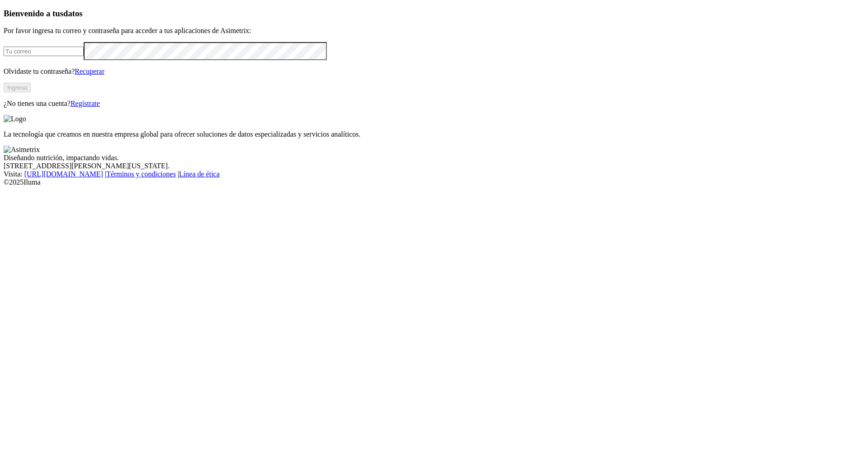 The width and height of the screenshot is (868, 466). I want to click on p: La tecnología que creamos en nuestra empresa global para ofrecer soluciones de datos especializad..., so click(434, 134).